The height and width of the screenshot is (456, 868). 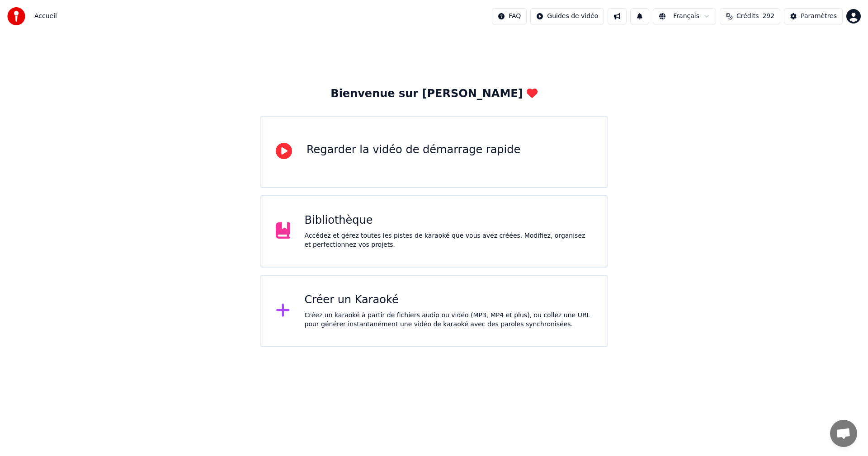 I want to click on span: 292, so click(x=768, y=17).